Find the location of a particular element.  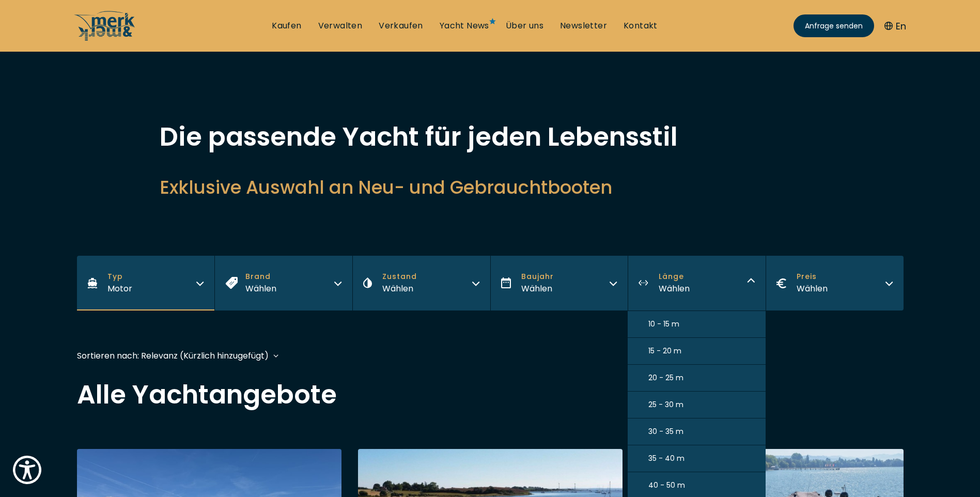

span: 30 - 35 m is located at coordinates (665, 432).